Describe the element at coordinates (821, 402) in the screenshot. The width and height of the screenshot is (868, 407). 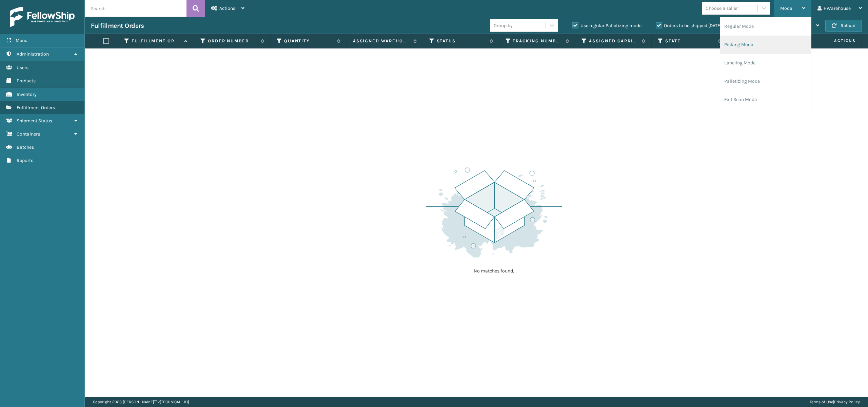
I see `a: Terms of Use` at that location.